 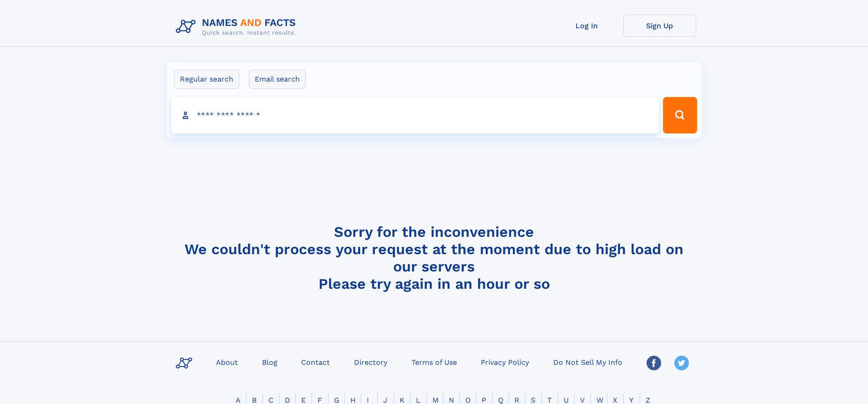 What do you see at coordinates (434, 362) in the screenshot?
I see `a: Terms of Use` at bounding box center [434, 362].